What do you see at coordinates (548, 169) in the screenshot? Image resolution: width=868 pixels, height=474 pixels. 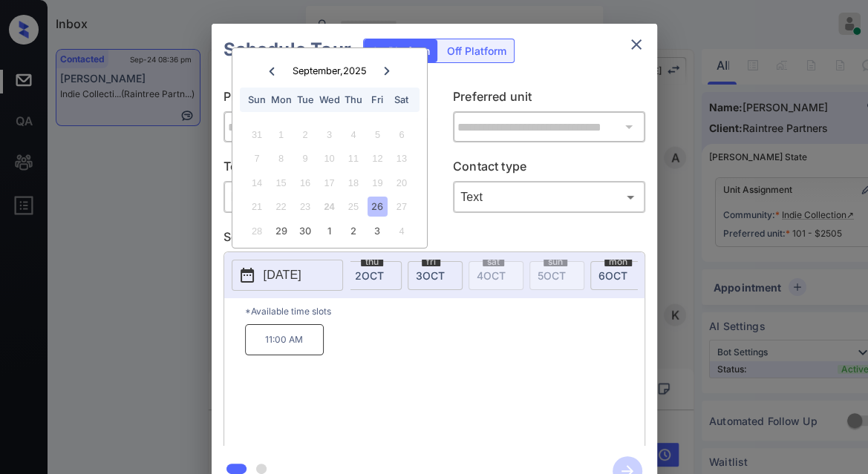 I see `p: Contact type` at bounding box center [548, 169].